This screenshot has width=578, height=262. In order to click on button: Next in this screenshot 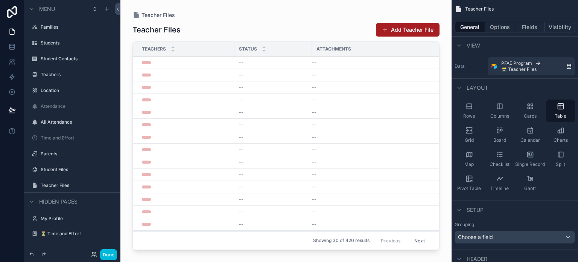, I will do `click(420, 240)`.